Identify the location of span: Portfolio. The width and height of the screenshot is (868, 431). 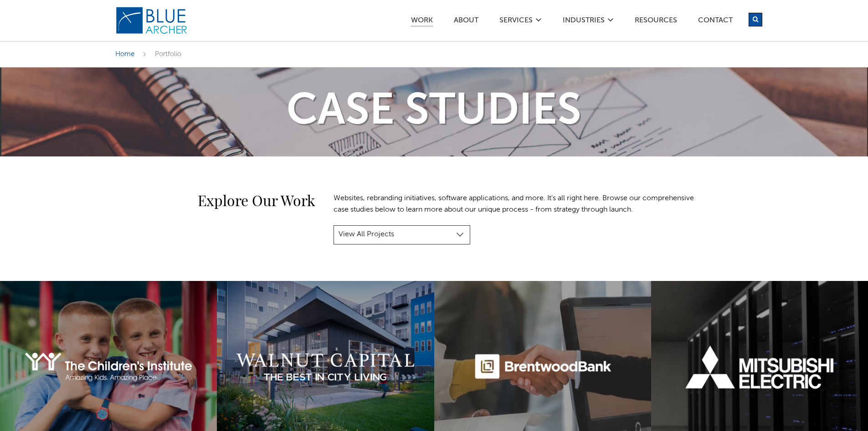
(168, 54).